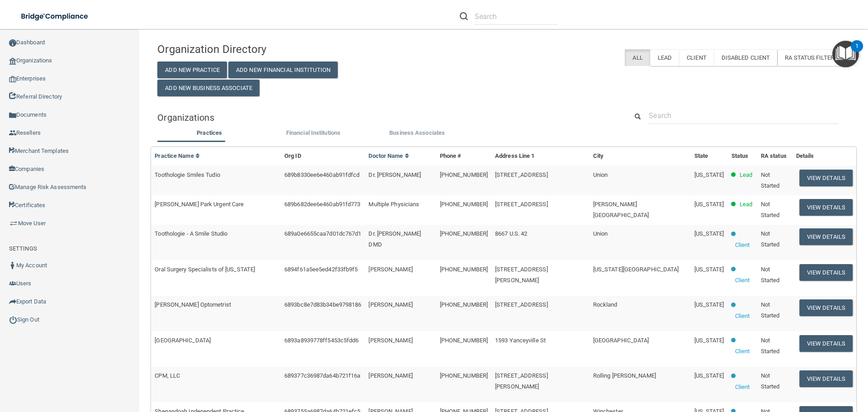 This screenshot has width=868, height=412. What do you see at coordinates (394, 204) in the screenshot?
I see `span: Multiple Physicians` at bounding box center [394, 204].